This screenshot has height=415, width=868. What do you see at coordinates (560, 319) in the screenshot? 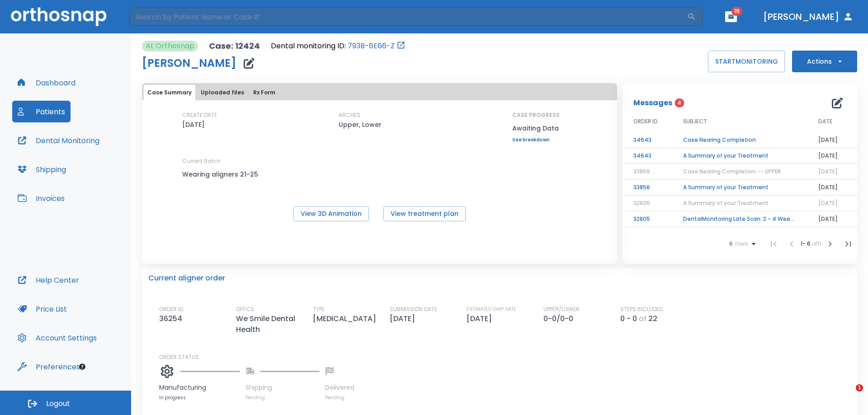
I see `p: 0-0/0-0` at bounding box center [560, 319].